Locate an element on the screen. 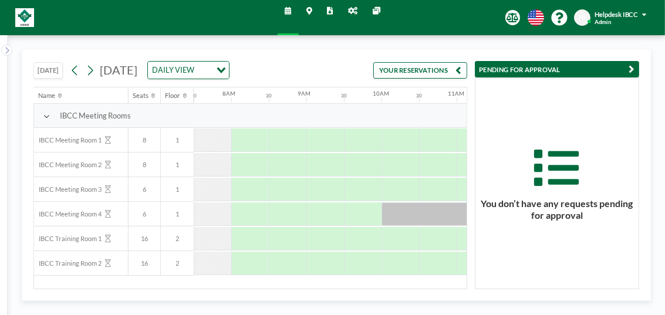  span: HI is located at coordinates (582, 18).